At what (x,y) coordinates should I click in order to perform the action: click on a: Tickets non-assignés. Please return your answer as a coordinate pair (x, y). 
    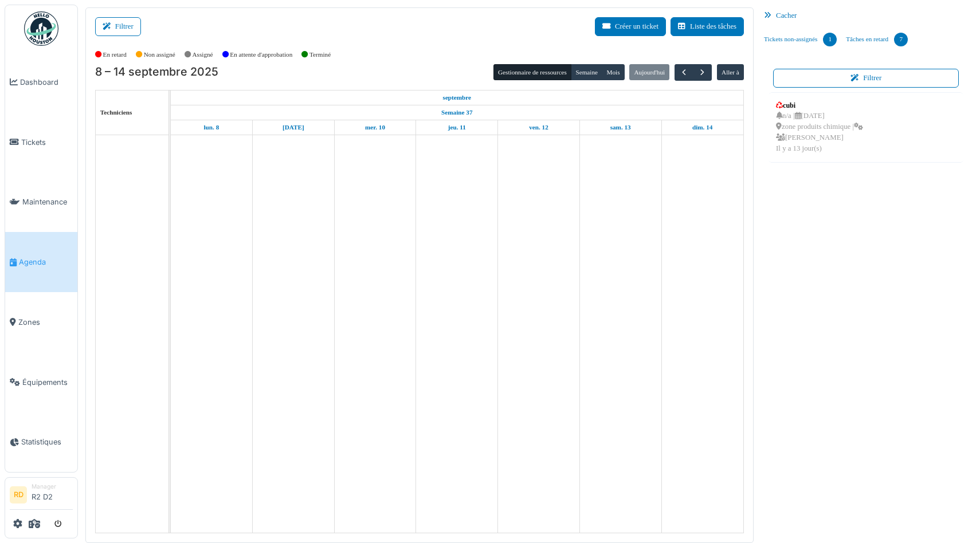
    Looking at the image, I should click on (800, 40).